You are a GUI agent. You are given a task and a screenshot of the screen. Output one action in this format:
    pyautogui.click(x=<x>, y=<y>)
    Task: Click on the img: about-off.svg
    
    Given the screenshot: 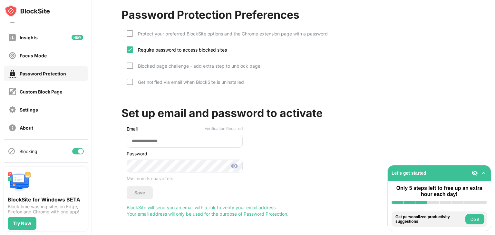 What is the action you would take?
    pyautogui.click(x=12, y=128)
    